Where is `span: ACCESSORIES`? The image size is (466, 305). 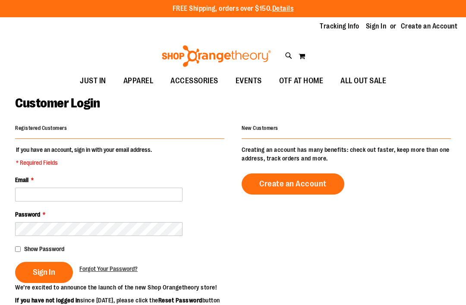
span: ACCESSORIES is located at coordinates (194, 81).